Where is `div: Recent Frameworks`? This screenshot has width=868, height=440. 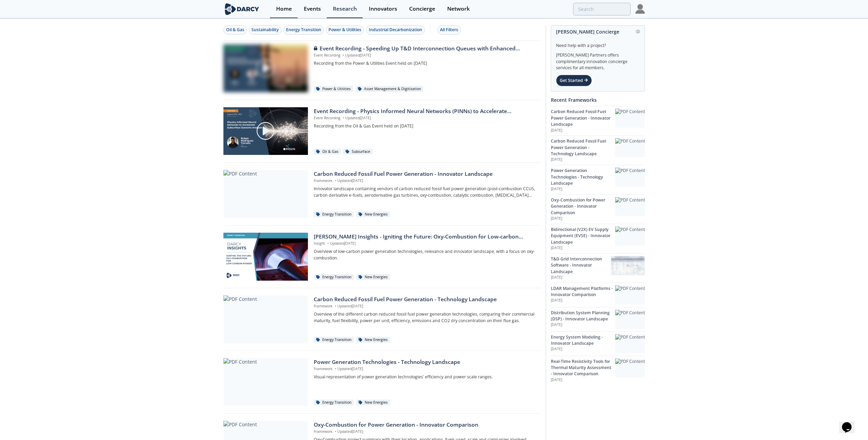 div: Recent Frameworks is located at coordinates (598, 99).